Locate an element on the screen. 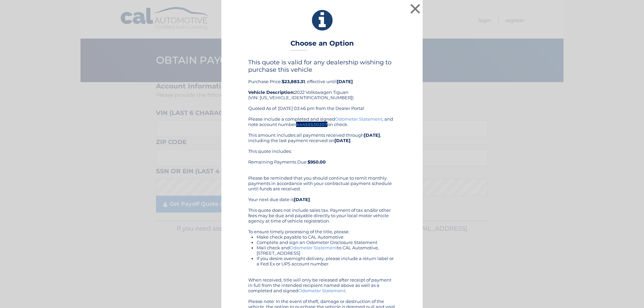 Image resolution: width=644 pixels, height=308 pixels. li: Complete and sign an Odometer Disclosure Statement is located at coordinates (326, 243).